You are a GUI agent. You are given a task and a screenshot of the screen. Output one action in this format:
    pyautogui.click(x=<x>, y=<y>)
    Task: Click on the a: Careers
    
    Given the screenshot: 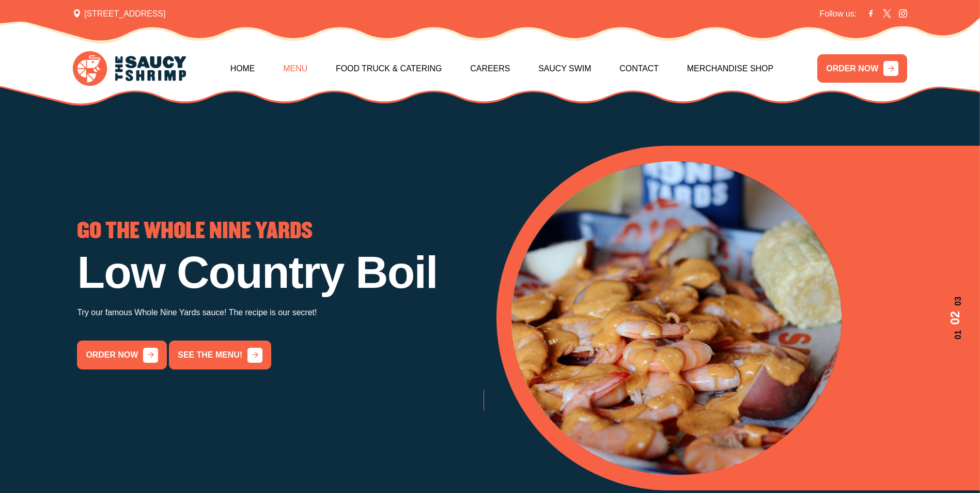 What is the action you would take?
    pyautogui.click(x=490, y=69)
    